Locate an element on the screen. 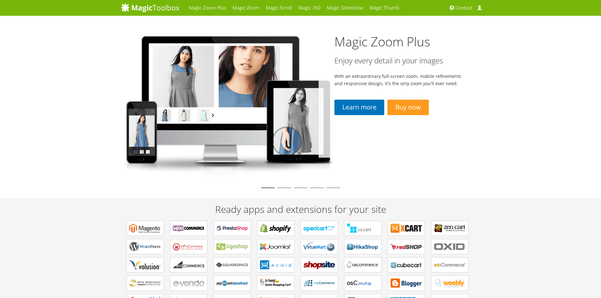 Image resolution: width=601 pixels, height=298 pixels. a: Plugins for Jigoshop is located at coordinates (232, 247).